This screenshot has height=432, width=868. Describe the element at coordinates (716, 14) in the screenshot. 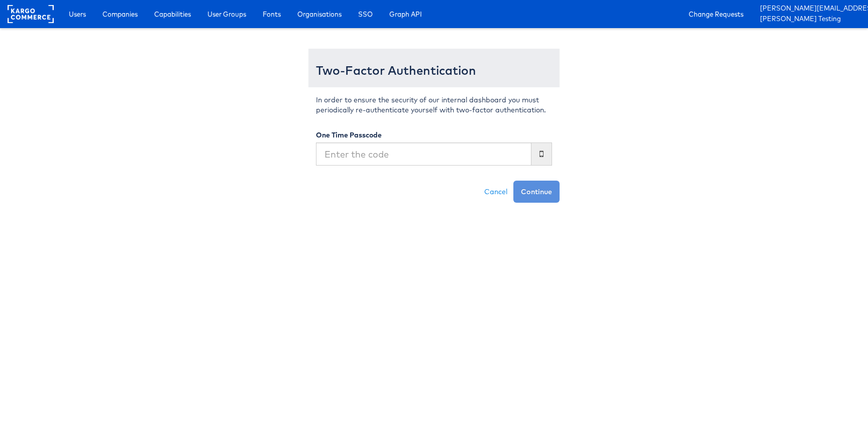

I see `a: Change Requests` at that location.